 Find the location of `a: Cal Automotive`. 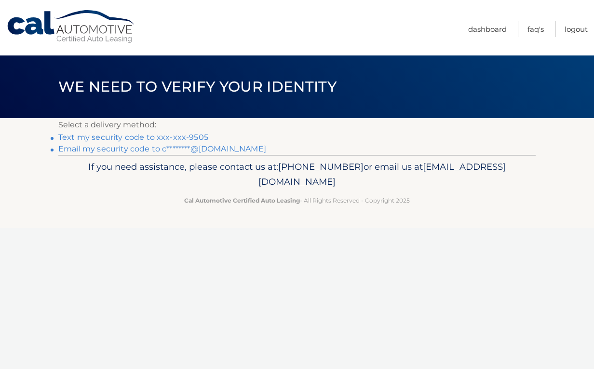

a: Cal Automotive is located at coordinates (71, 27).